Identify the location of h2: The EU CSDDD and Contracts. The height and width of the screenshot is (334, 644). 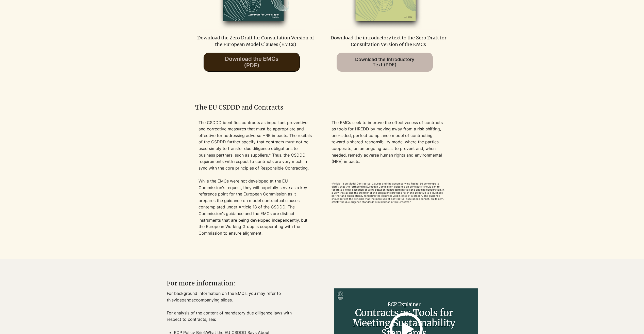
(322, 107).